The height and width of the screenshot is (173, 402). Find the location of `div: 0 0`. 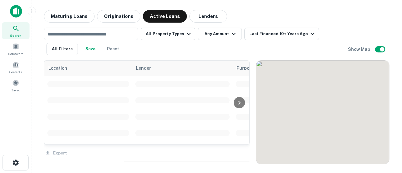

div: 0 0 is located at coordinates (322, 112).